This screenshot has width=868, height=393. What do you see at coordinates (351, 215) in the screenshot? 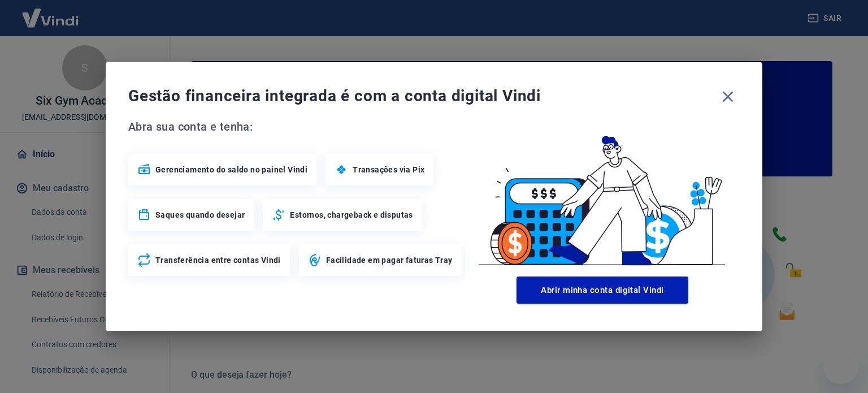
I see `span: Estornos, chargeback e disputas` at bounding box center [351, 215].